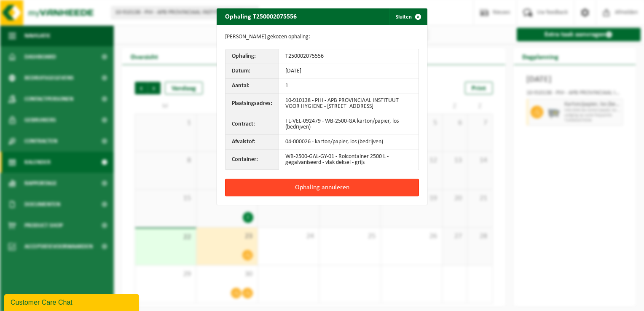 The image size is (644, 311). I want to click on td: 04-000026 - karton/papier, los (bedrijven), so click(349, 142).